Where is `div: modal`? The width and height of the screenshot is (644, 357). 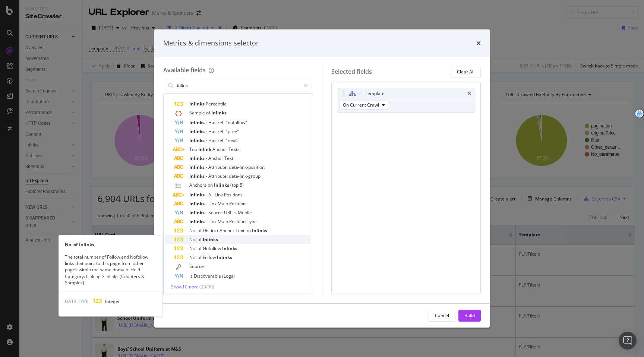
div: modal is located at coordinates (322, 179).